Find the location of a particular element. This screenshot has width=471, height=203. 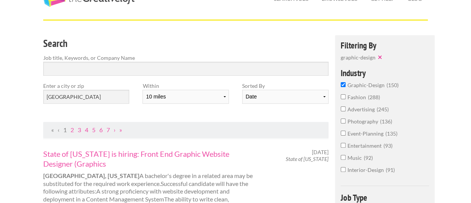

input: interior-design91 is located at coordinates (343, 169).